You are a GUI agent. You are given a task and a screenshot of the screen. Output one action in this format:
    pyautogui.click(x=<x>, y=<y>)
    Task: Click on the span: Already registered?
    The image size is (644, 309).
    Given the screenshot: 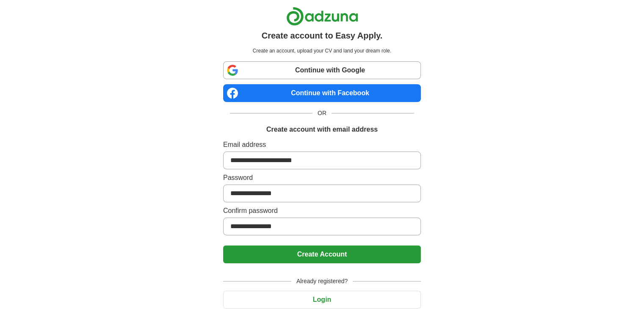 What is the action you would take?
    pyautogui.click(x=322, y=281)
    